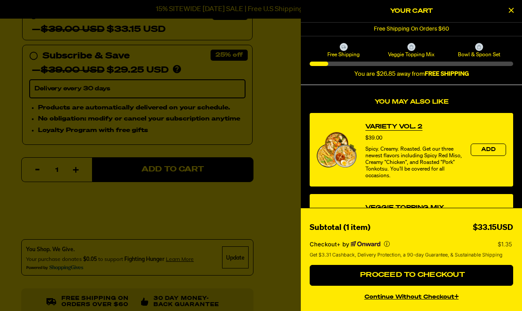 This screenshot has width=522, height=311. I want to click on section: Checkout+, so click(412, 249).